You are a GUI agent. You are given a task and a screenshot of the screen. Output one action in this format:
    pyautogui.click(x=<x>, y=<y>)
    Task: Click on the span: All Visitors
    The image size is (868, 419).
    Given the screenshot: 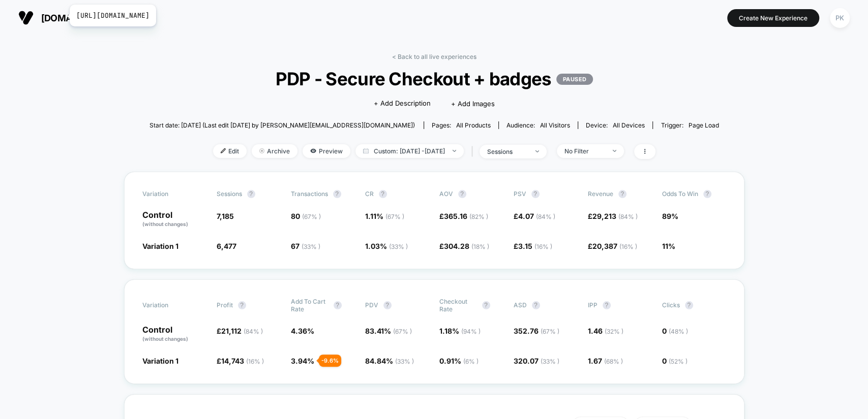 What is the action you would take?
    pyautogui.click(x=555, y=125)
    